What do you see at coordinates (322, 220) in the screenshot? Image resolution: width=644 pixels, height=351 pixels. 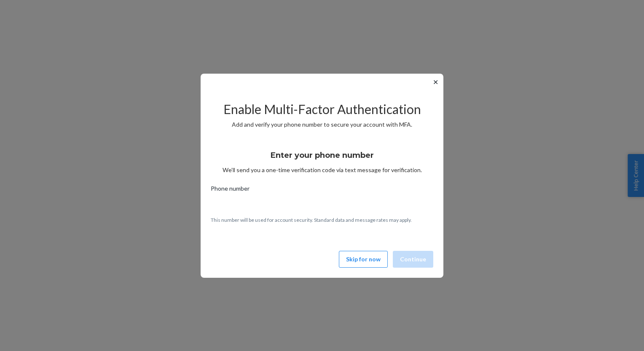 I see `p: This number will be used for account security. Standard data and message rates may apply.` at bounding box center [322, 220].